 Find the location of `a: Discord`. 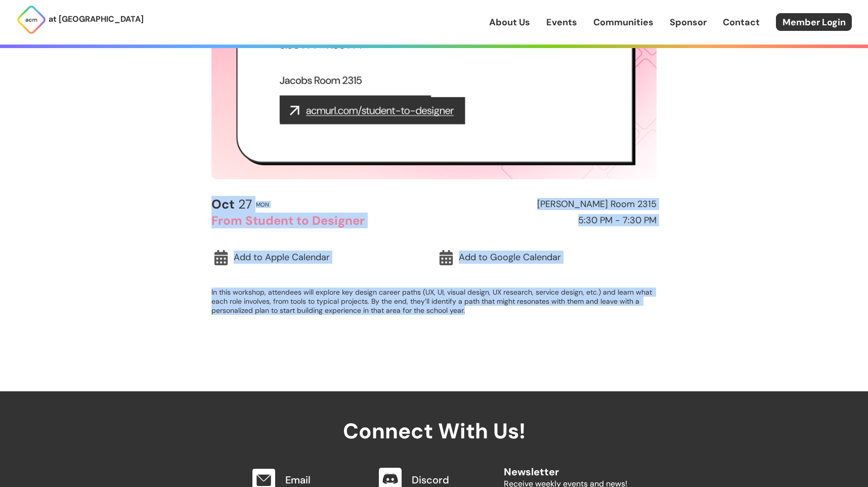

a: Discord is located at coordinates (430, 480).